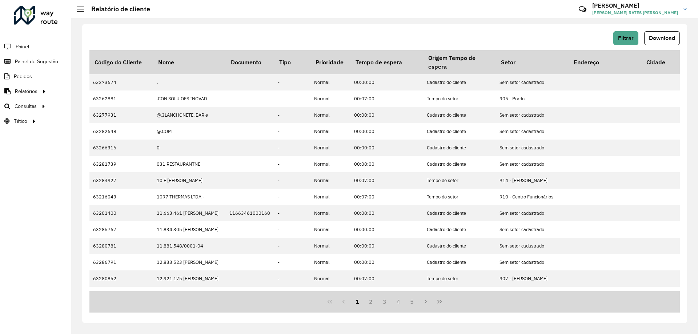  Describe the element at coordinates (425, 302) in the screenshot. I see `button: Next Page` at that location.